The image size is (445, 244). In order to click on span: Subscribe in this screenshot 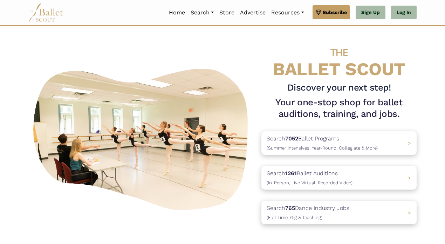, I will do `click(335, 12)`.